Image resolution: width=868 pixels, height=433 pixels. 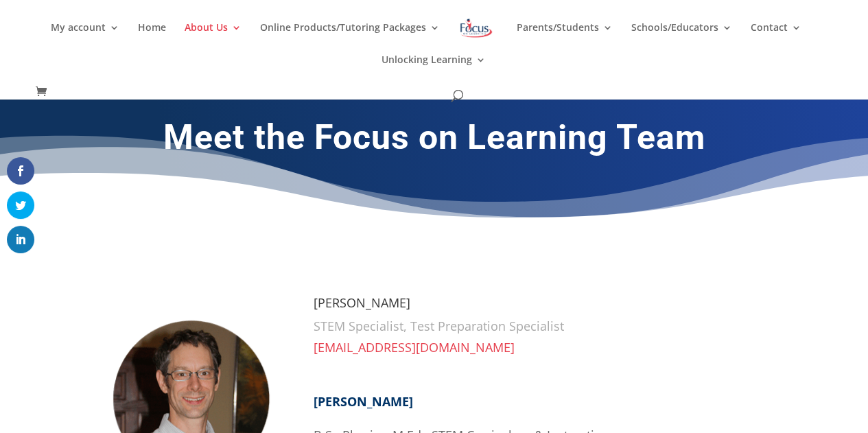 I want to click on a: Contact, so click(x=776, y=39).